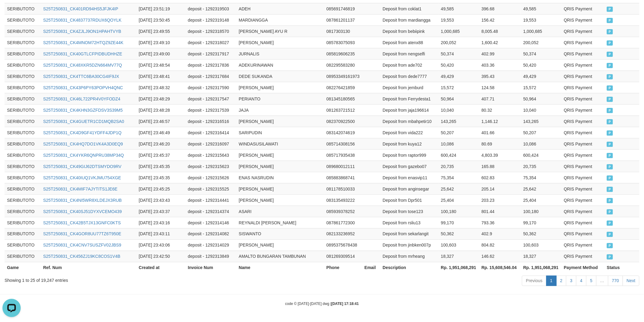 The height and width of the screenshot is (322, 644). Describe the element at coordinates (459, 155) in the screenshot. I see `td: 600,424` at that location.